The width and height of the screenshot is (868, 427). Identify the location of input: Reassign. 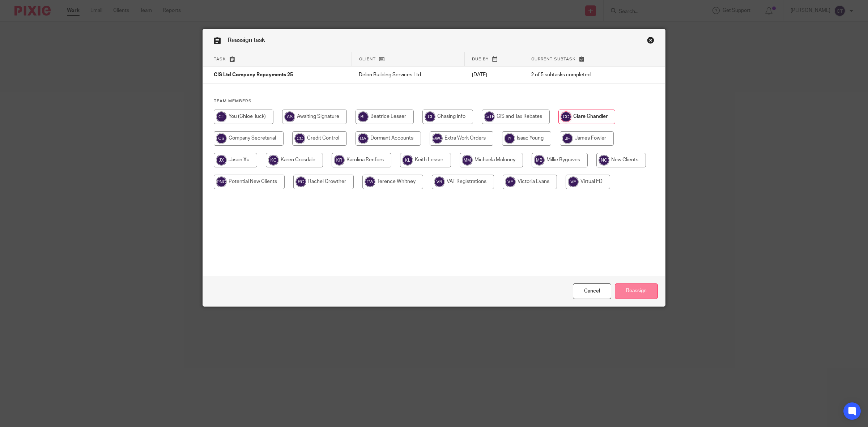
(636, 291).